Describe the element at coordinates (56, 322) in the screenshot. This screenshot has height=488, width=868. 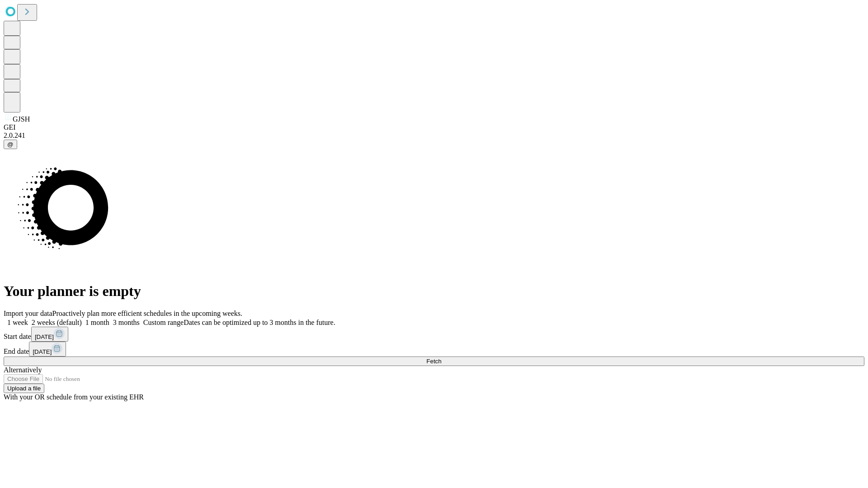
I see `span: 2 weeks (default)` at that location.